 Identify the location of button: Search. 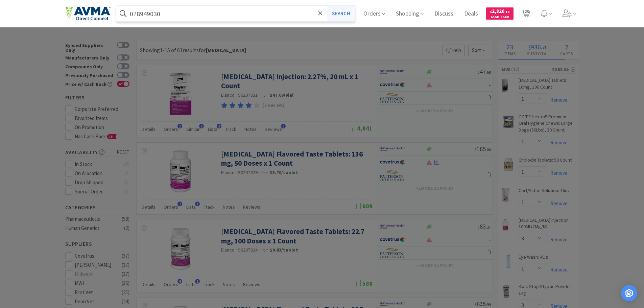
(341, 13).